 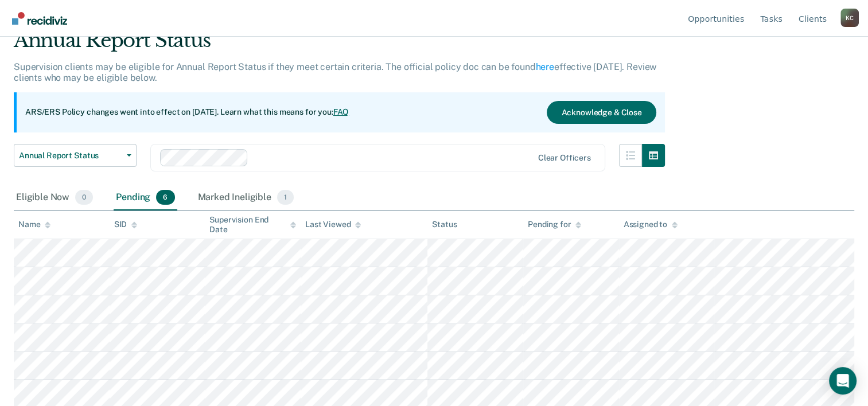 I want to click on span: 0, so click(x=84, y=197).